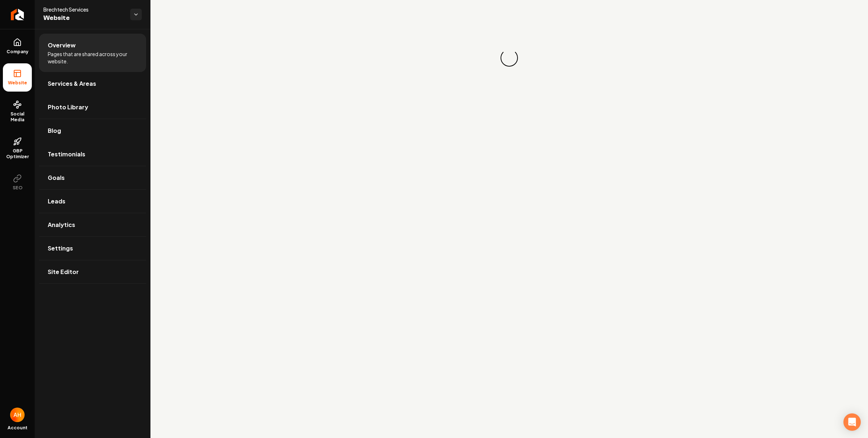 The height and width of the screenshot is (438, 868). Describe the element at coordinates (56, 201) in the screenshot. I see `span: Leads` at that location.